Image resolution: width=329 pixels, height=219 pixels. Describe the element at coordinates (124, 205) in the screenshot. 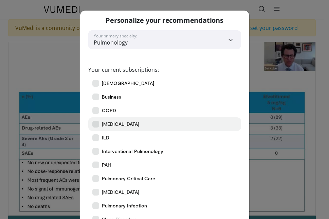

I see `span: Pulmonary Infection` at that location.